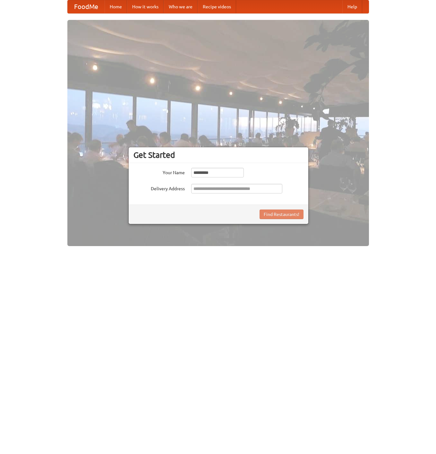 The width and height of the screenshot is (436, 454). I want to click on h3: Get Started, so click(219, 155).